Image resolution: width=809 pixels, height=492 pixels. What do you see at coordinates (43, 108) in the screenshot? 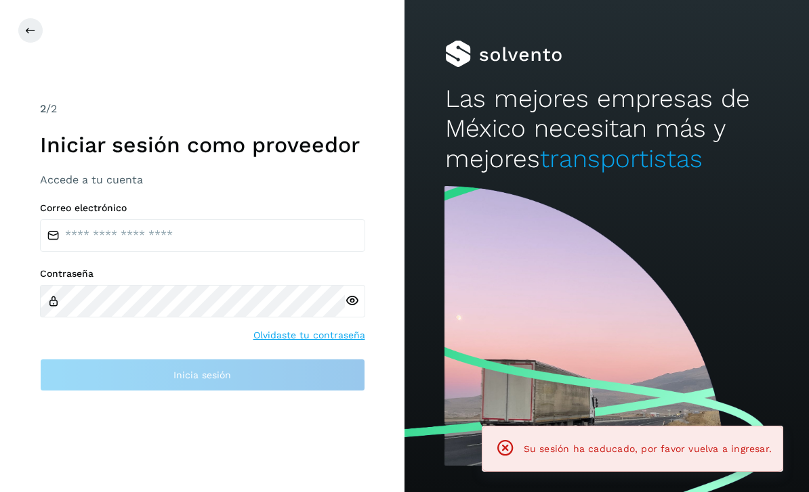
I see `span: 2` at bounding box center [43, 108].